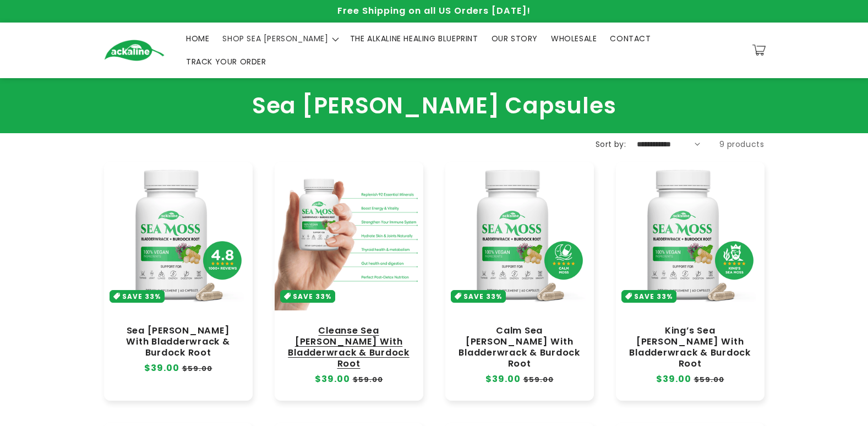 The height and width of the screenshot is (426, 868). Describe the element at coordinates (630, 39) in the screenshot. I see `a: CONTACT` at that location.